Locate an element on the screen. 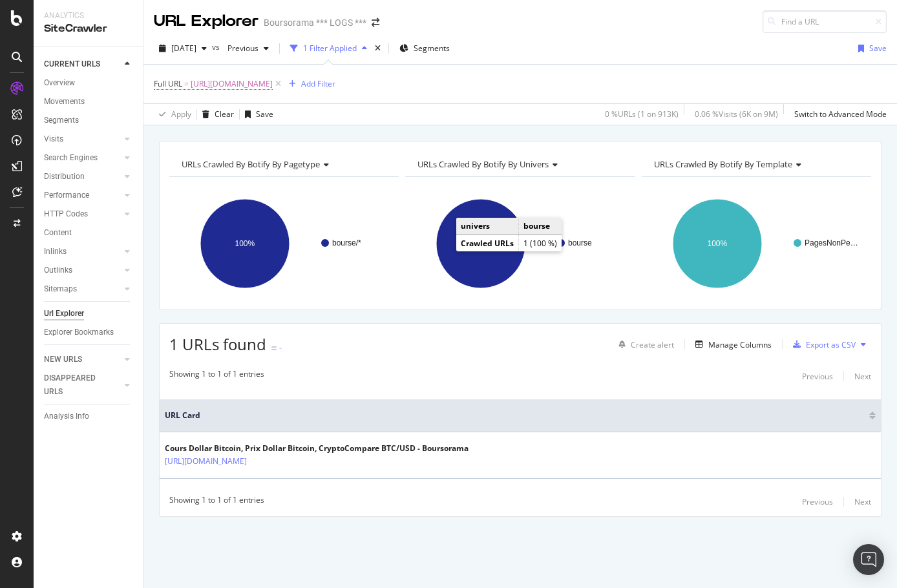  img: Equal is located at coordinates (274, 348).